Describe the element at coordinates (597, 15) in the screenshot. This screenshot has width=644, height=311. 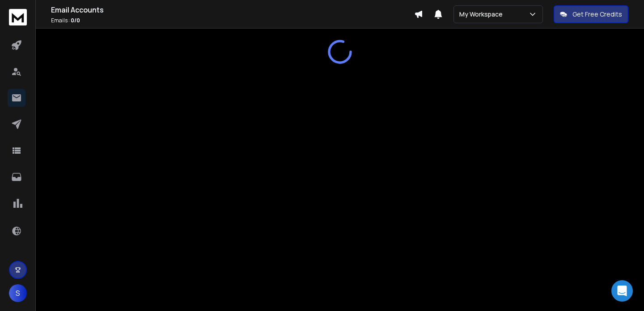
I see `p: Get Free Credits` at that location.